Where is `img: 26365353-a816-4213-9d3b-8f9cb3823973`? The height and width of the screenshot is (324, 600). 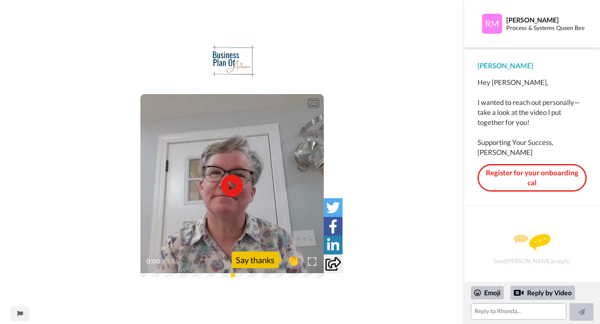 img: 26365353-a816-4213-9d3b-8f9cb3823973 is located at coordinates (232, 61).